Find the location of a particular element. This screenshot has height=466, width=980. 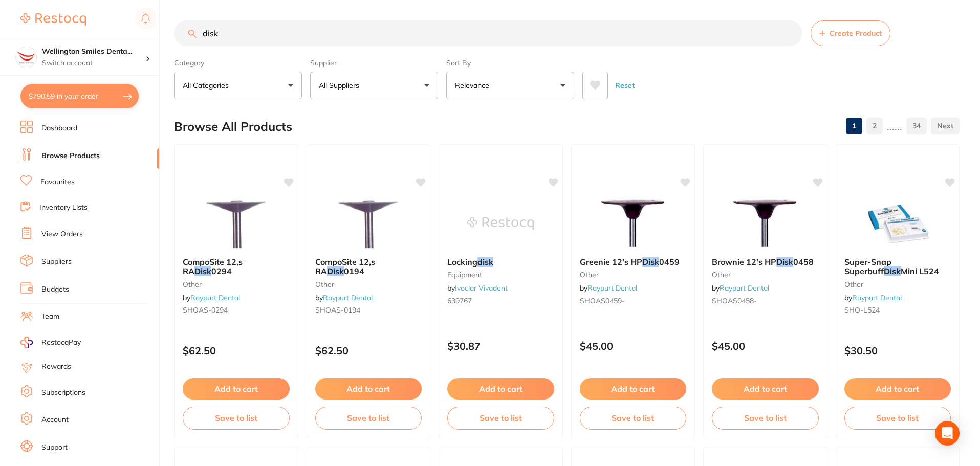

b: Locking disk is located at coordinates (501, 262).